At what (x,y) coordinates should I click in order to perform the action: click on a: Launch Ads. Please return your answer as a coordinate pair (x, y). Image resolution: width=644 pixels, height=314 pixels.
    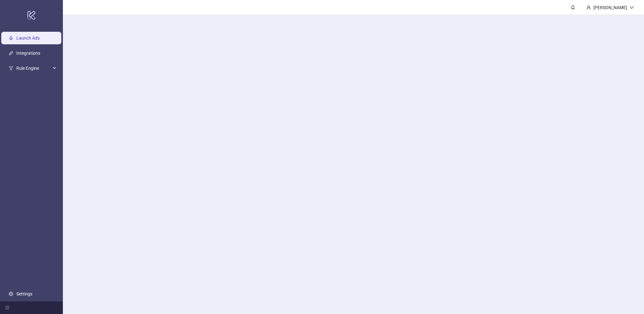
    Looking at the image, I should click on (28, 38).